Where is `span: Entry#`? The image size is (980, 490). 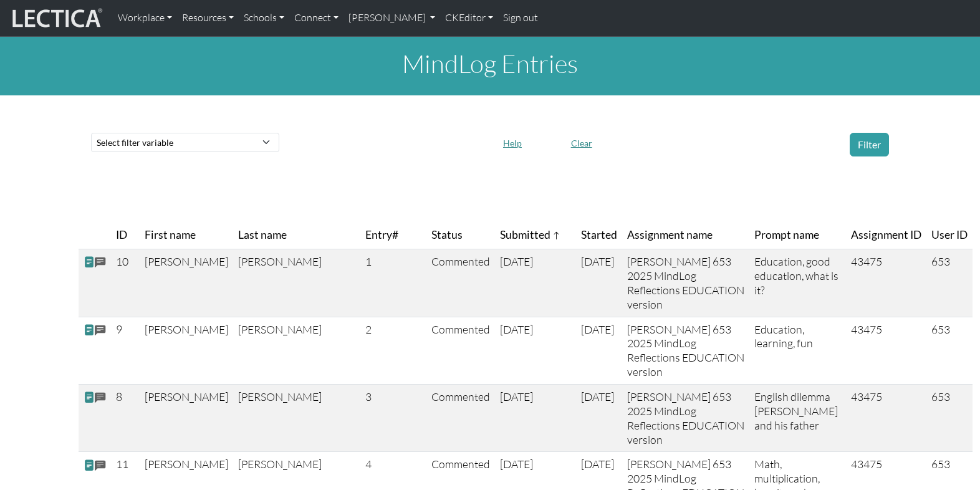 span: Entry# is located at coordinates (393, 235).